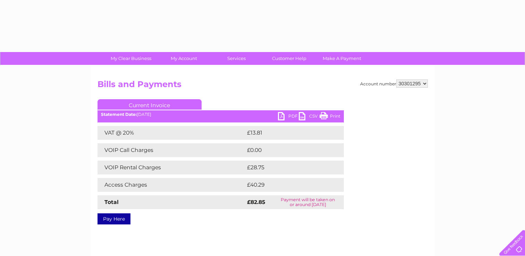 The width and height of the screenshot is (525, 256). I want to click on div: Account number, so click(394, 84).